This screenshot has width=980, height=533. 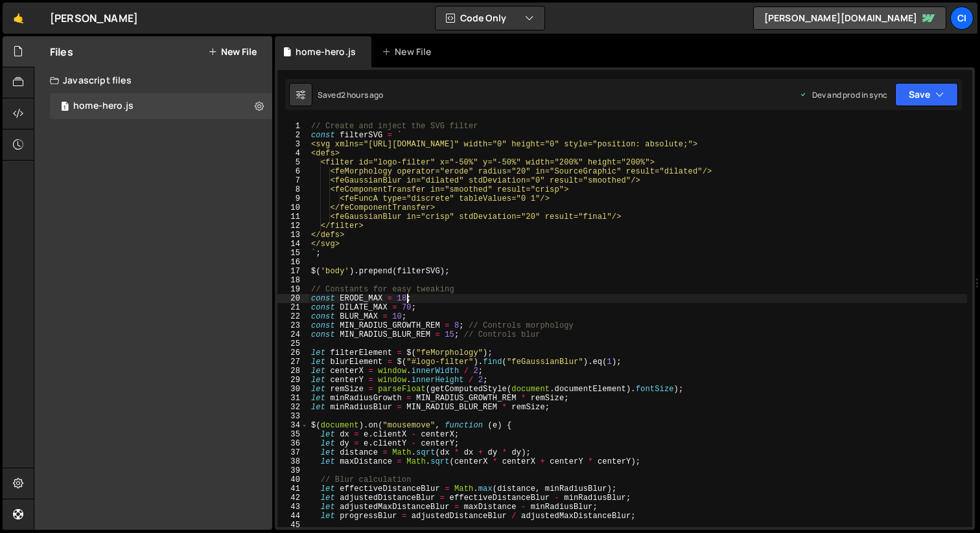 What do you see at coordinates (293, 154) in the screenshot?
I see `div: 4` at bounding box center [293, 154].